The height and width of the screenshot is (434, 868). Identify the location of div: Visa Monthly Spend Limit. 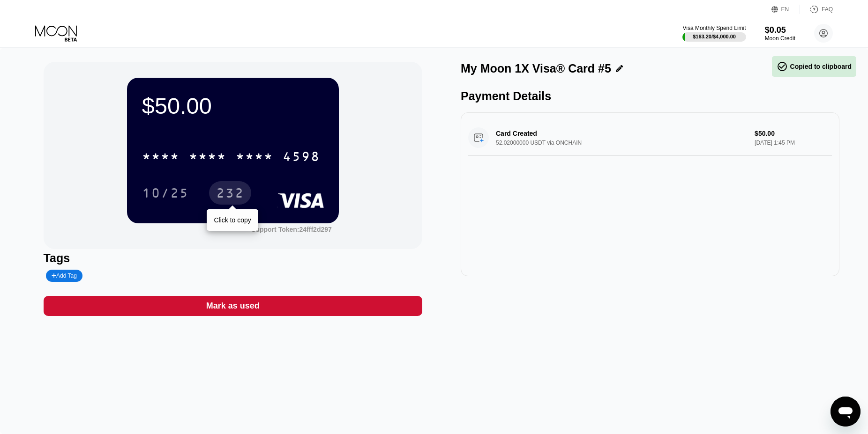
(714, 28).